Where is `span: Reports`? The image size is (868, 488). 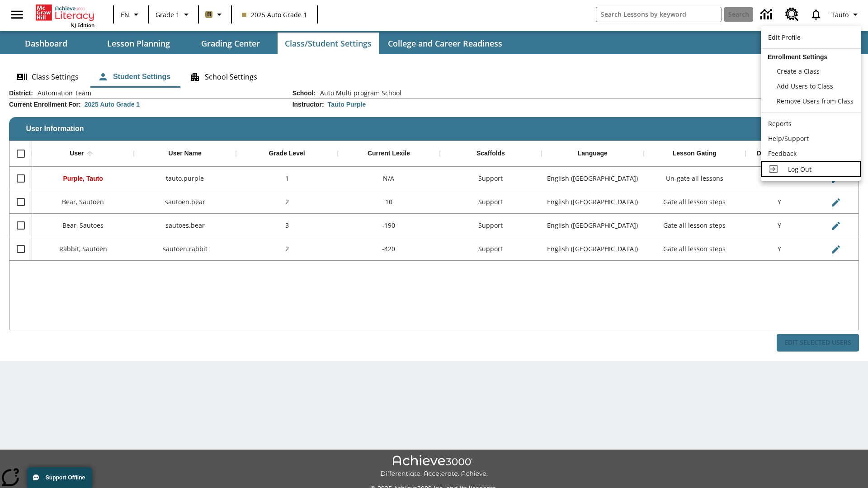 span: Reports is located at coordinates (780, 123).